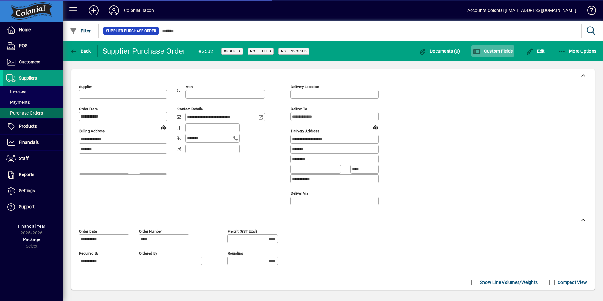  I want to click on div: Colonial Bacon, so click(139, 10).